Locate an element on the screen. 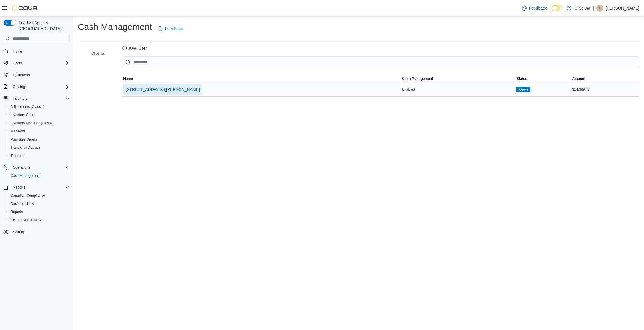 The width and height of the screenshot is (644, 330). a: Feedback is located at coordinates (170, 29).